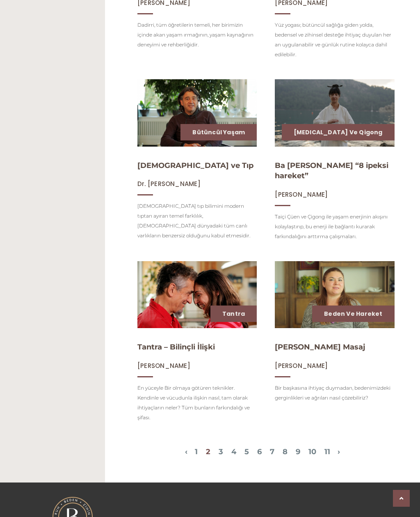 The height and width of the screenshot is (517, 420). Describe the element at coordinates (339, 452) in the screenshot. I see `a: Bir Sonraki Sayfa` at that location.